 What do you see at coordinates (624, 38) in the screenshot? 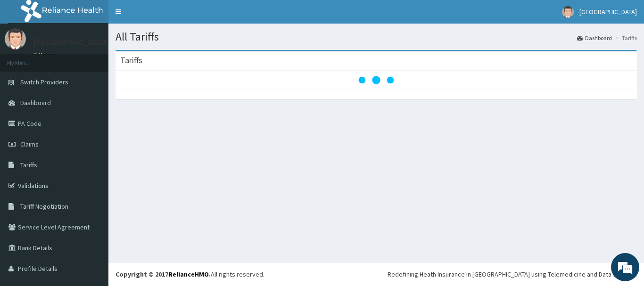
I see `li: Tariffs` at bounding box center [624, 38].